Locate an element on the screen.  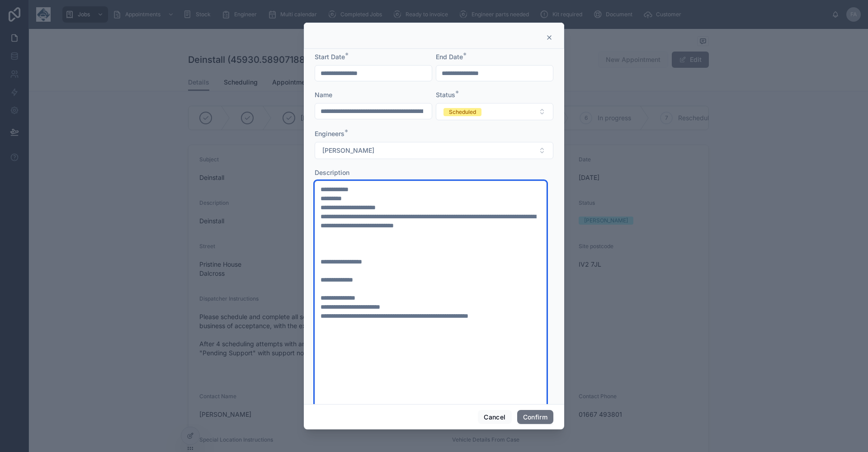
button: Confirm is located at coordinates (536, 417).